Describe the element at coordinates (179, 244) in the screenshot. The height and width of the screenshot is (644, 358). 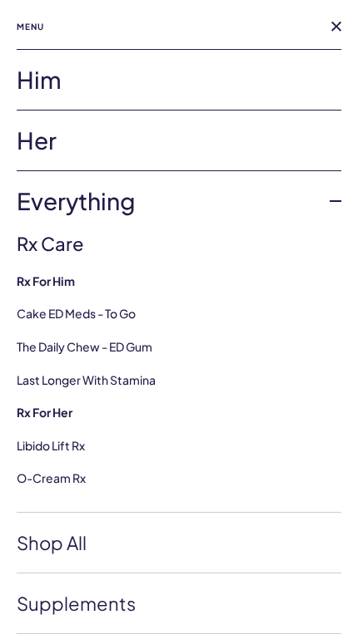
I see `h3: Rx Care` at that location.